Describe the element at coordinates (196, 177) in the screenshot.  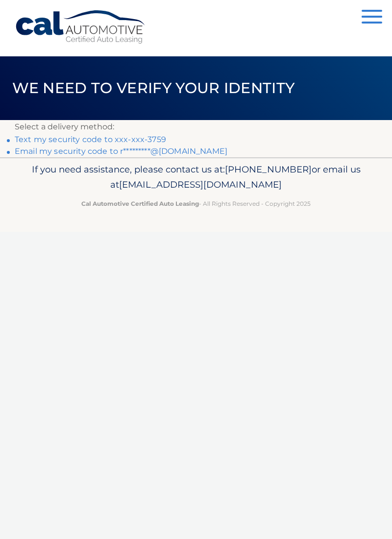
I see `p: If you need assistance, please contact us at: or email us at` at that location.